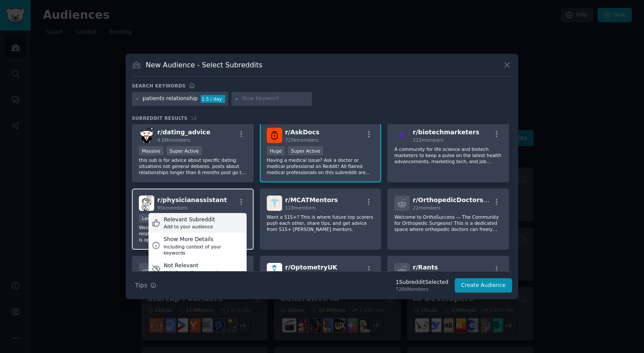  What do you see at coordinates (189, 227) in the screenshot?
I see `div: Add to your audience` at bounding box center [189, 227].